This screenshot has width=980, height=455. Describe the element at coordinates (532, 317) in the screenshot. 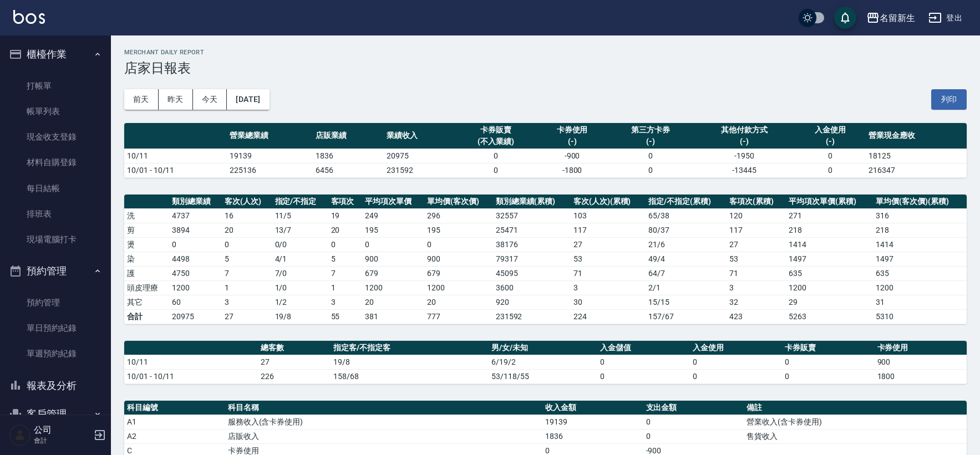

I see `td: 231592` at that location.